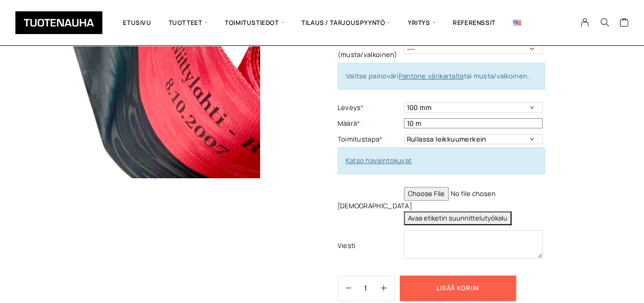  What do you see at coordinates (366, 289) in the screenshot?
I see `input: Määrä` at bounding box center [366, 289].